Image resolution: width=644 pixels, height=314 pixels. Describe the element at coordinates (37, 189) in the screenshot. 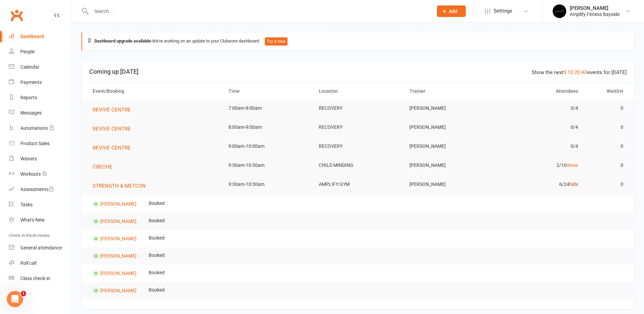

I see `div: Assessments` at that location.